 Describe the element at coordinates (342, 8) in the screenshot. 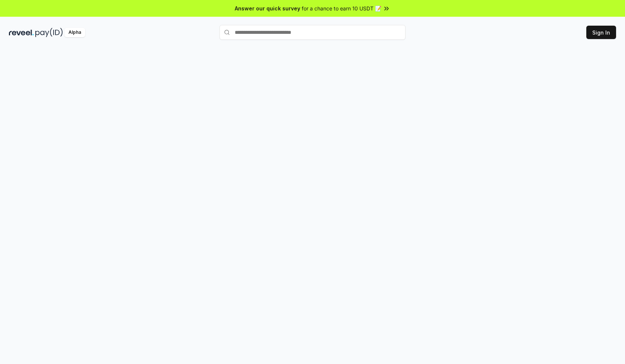

I see `span: for a chance to earn 10 USDT 📝` at that location.